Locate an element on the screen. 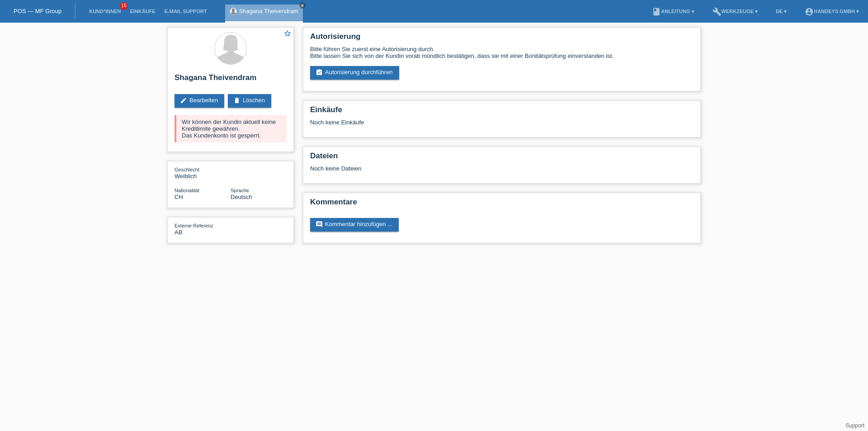 Image resolution: width=868 pixels, height=431 pixels. span: 15 is located at coordinates (124, 6).